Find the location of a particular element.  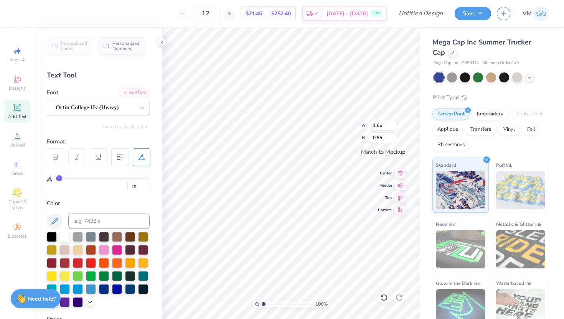

span: Mega Cap Inc Summer Trucker Cap is located at coordinates (482, 47).